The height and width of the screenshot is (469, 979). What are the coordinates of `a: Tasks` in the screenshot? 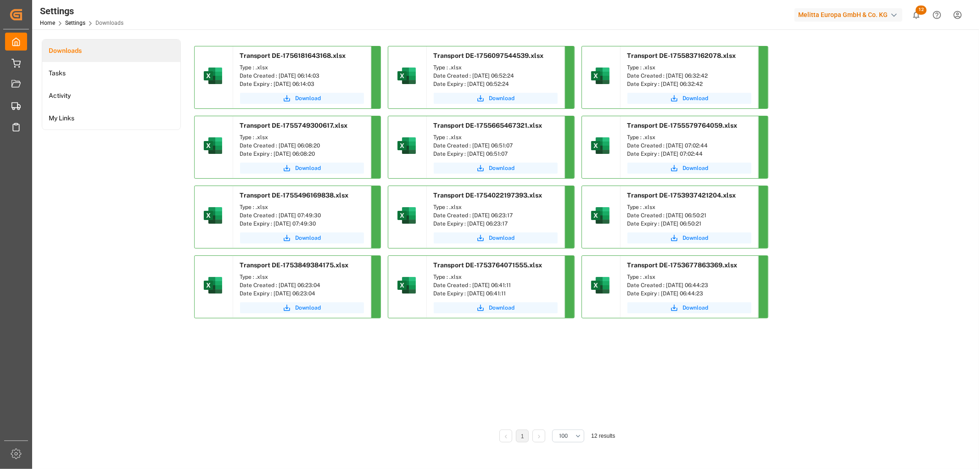 It's located at (111, 73).